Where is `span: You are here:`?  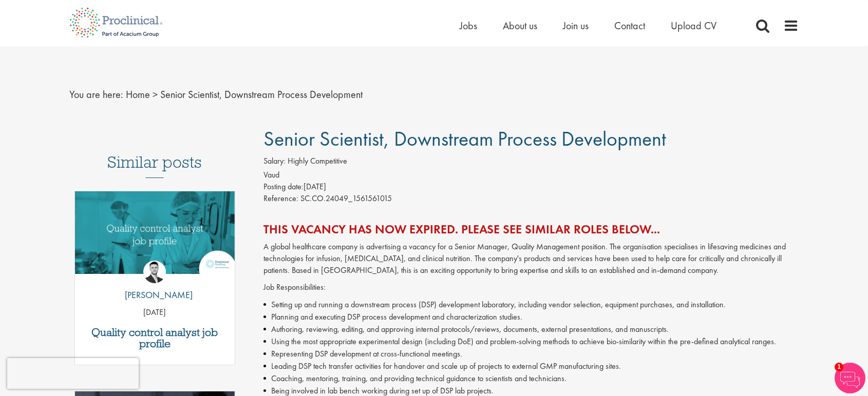
span: You are here: is located at coordinates (96, 95).